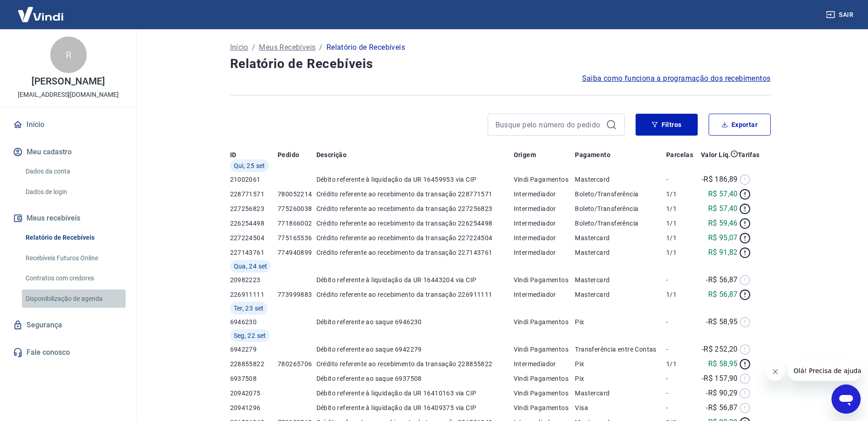 Image resolution: width=868 pixels, height=421 pixels. Describe the element at coordinates (73, 171) in the screenshot. I see `a: Dados da conta` at that location.